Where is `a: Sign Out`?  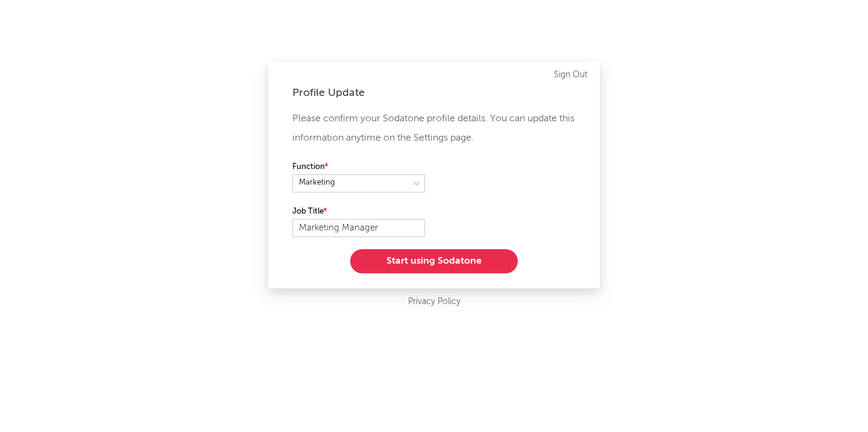
a: Sign Out is located at coordinates (571, 74).